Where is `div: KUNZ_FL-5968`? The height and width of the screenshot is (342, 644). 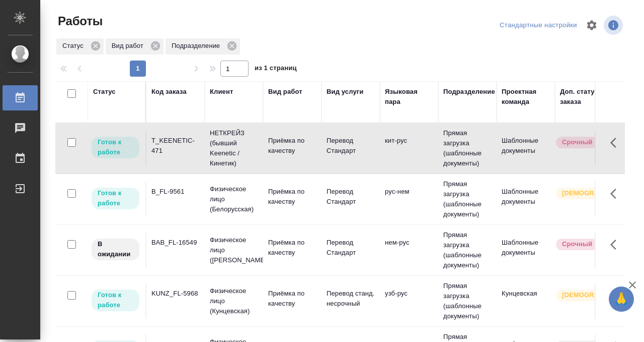
div: KUNZ_FL-5968 is located at coordinates (176, 293).